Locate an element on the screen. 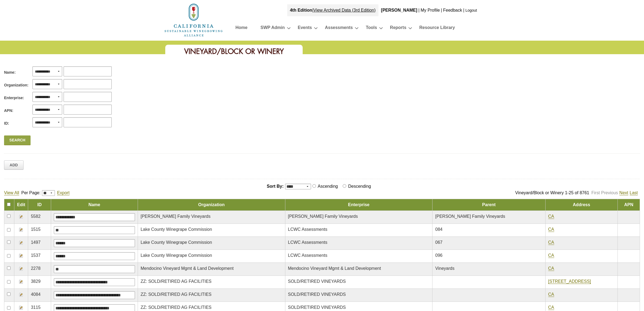  a: Next is located at coordinates (624, 193).